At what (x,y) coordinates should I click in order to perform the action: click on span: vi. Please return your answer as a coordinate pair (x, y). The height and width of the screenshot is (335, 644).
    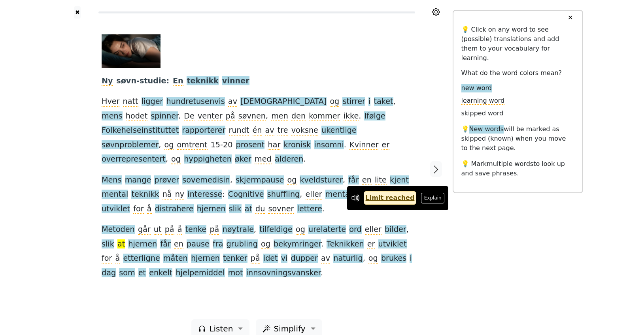
    Looking at the image, I should click on (284, 259).